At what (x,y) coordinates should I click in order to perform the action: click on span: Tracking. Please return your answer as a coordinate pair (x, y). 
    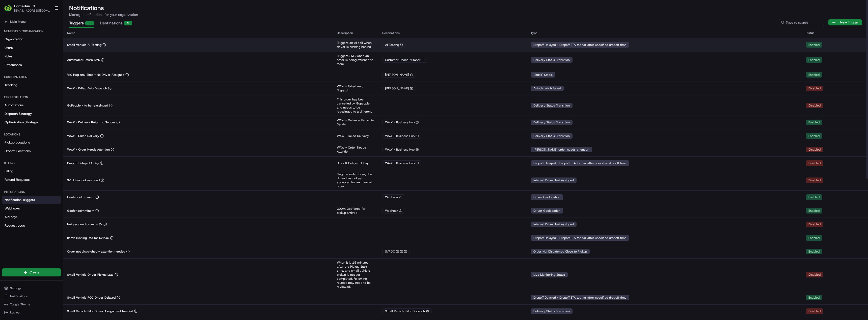
    Looking at the image, I should click on (11, 85).